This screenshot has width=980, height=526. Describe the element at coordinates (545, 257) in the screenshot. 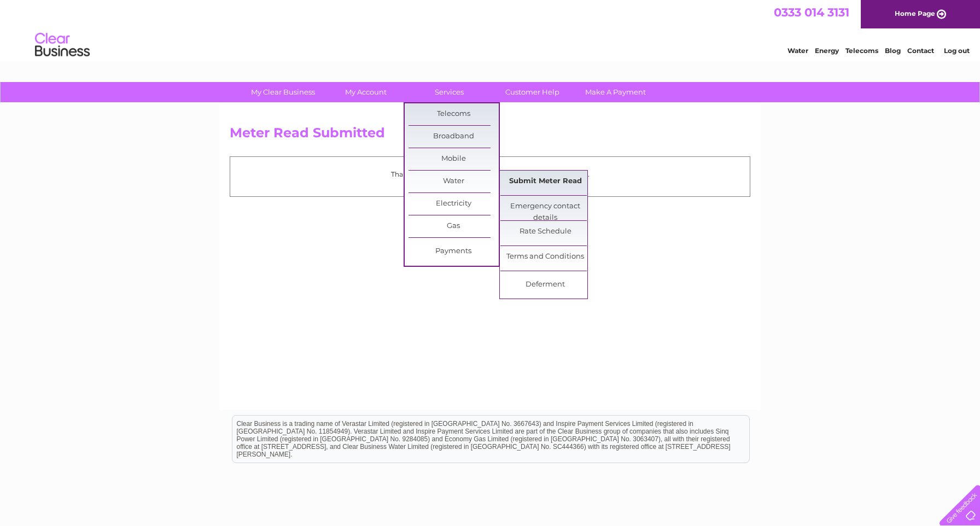

I see `a: Terms and Conditions` at that location.